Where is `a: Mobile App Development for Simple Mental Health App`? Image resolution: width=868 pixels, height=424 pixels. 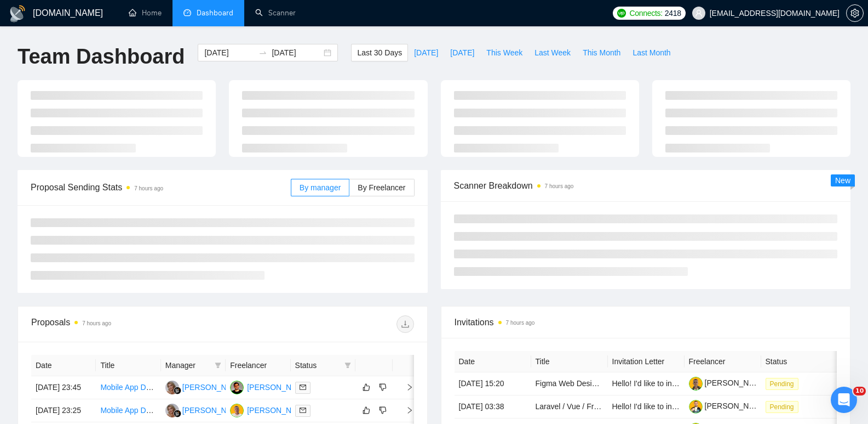 a: Mobile App Development for Simple Mental Health App is located at coordinates (193, 410).